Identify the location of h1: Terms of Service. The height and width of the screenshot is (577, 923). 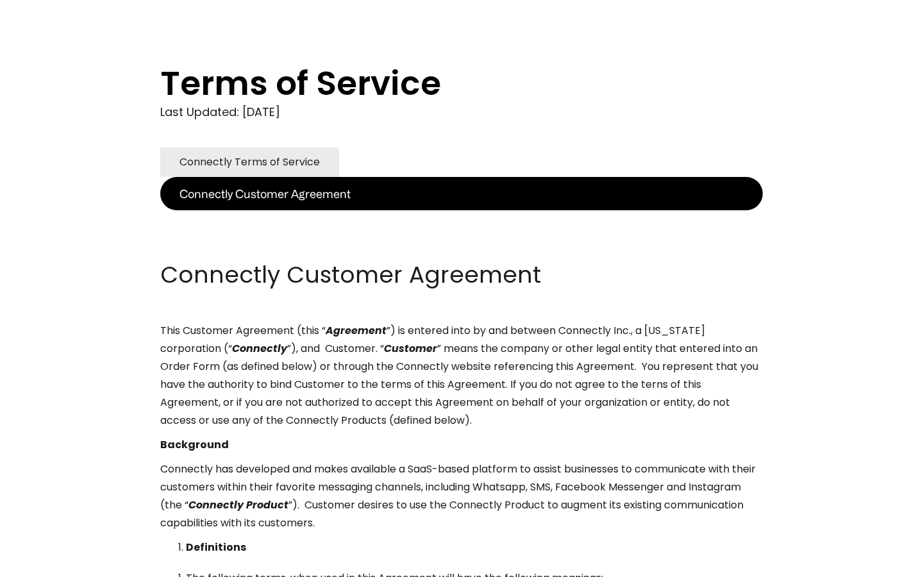
(436, 83).